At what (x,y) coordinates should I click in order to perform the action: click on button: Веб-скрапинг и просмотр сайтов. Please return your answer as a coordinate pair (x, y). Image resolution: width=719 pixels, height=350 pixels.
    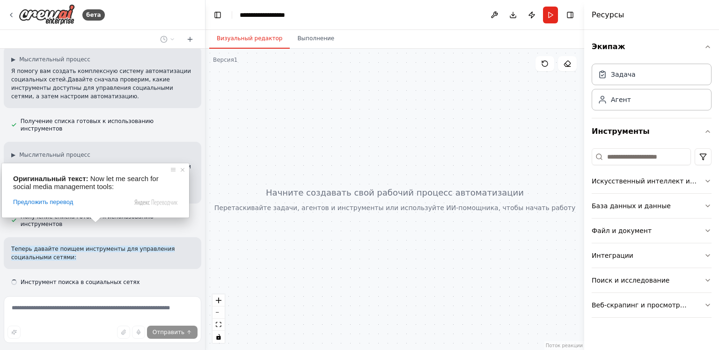
    Looking at the image, I should click on (652, 305).